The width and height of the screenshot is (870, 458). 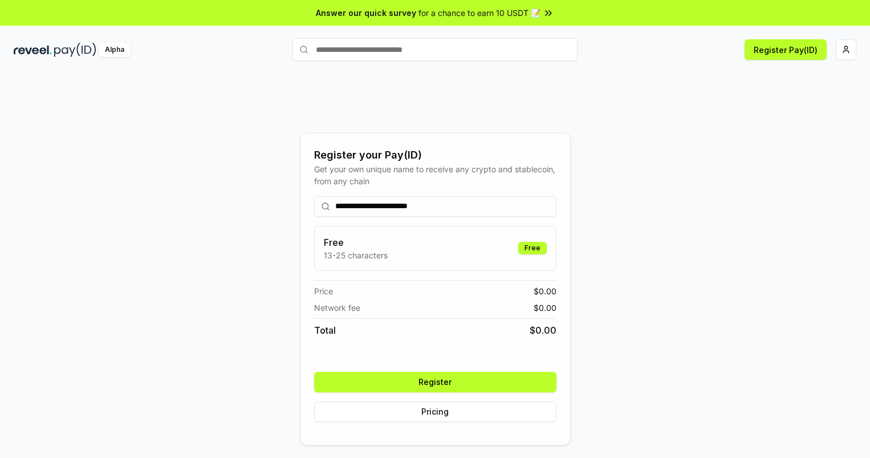 I want to click on p: 13-25 characters, so click(x=356, y=255).